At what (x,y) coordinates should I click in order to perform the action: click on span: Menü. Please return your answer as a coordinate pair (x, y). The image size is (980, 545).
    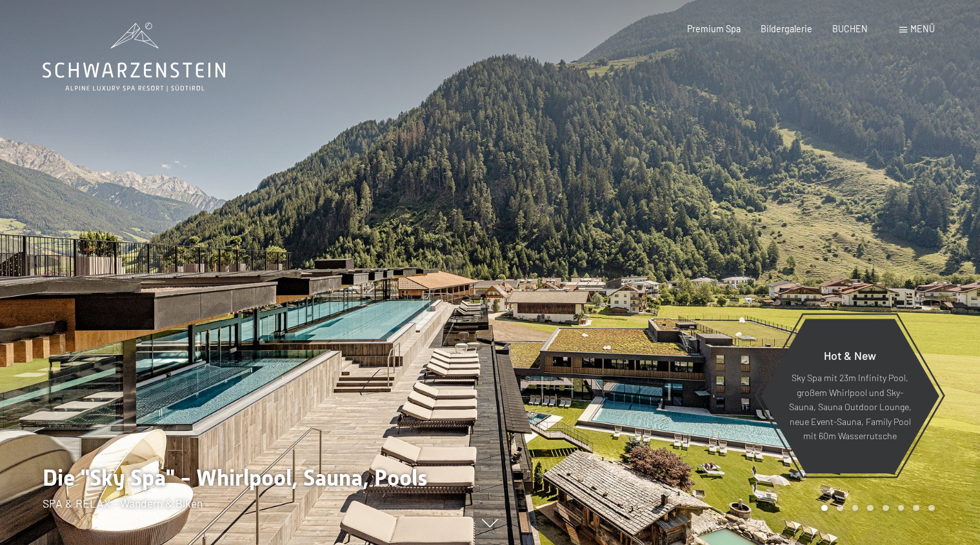
    Looking at the image, I should click on (923, 29).